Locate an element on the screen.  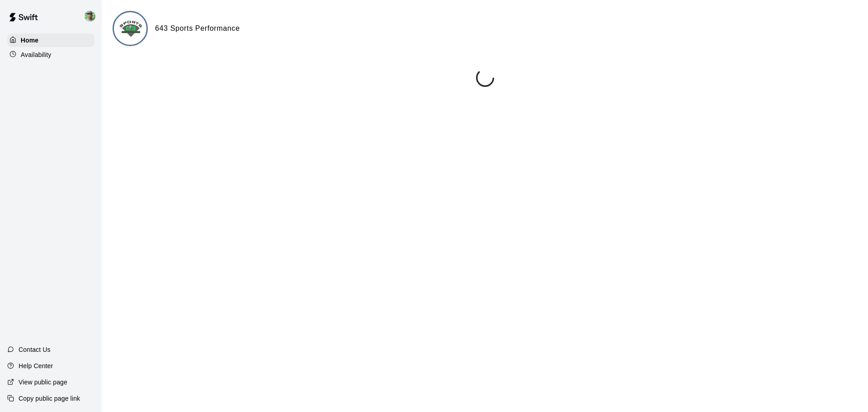
p: Copy public page link is located at coordinates (49, 398).